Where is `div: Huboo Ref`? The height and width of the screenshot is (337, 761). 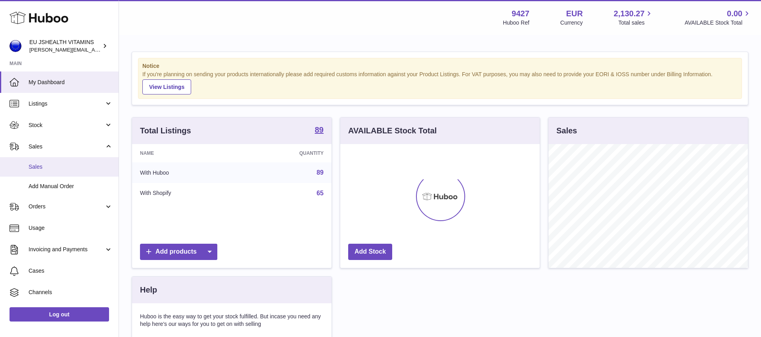
div: Huboo Ref is located at coordinates (516, 23).